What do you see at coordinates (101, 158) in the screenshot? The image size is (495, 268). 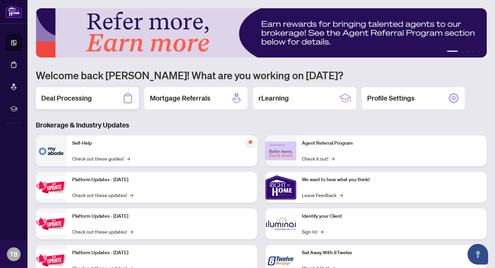 I see `a: Check out these guides!→` at bounding box center [101, 158].